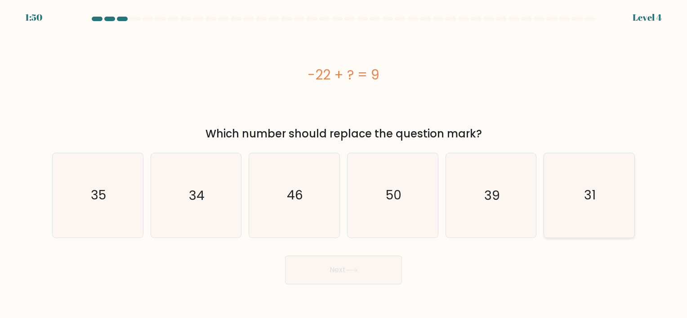  I want to click on div: Level 4, so click(647, 18).